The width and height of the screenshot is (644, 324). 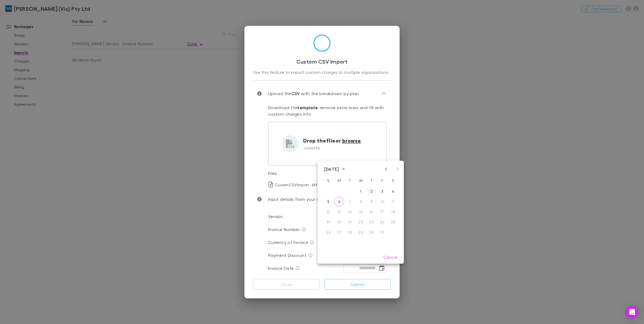 I want to click on button: Close, so click(x=286, y=284).